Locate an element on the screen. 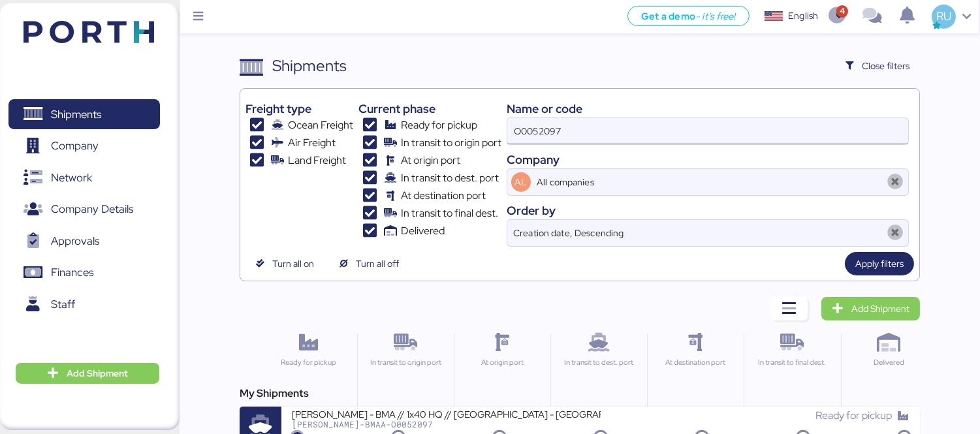 This screenshot has width=980, height=434. span: In transit to origin port is located at coordinates (451, 143).